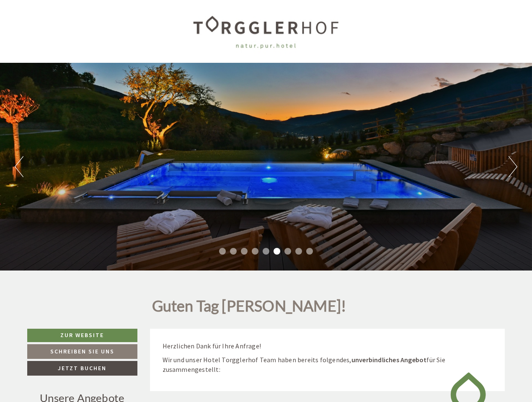  Describe the element at coordinates (73, 44) in the screenshot. I see `small: 22:09` at that location.